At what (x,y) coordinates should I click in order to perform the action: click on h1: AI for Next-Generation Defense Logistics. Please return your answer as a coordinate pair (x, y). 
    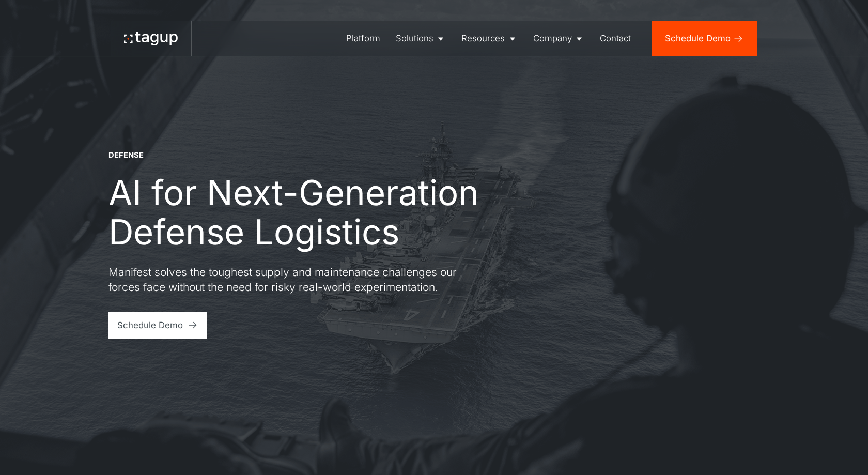
    Looking at the image, I should click on (325, 212).